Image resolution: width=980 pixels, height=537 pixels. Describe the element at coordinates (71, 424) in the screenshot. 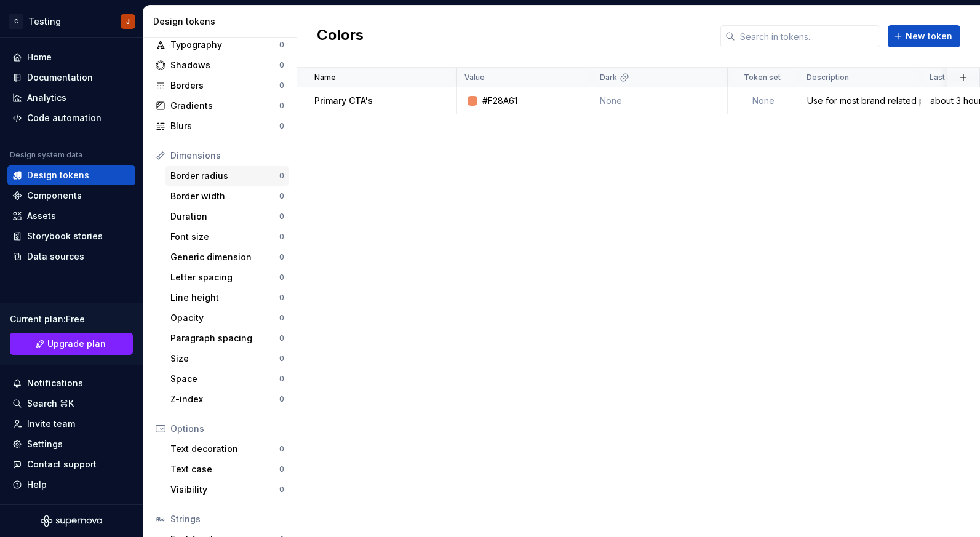

I see `a: Invite team` at that location.